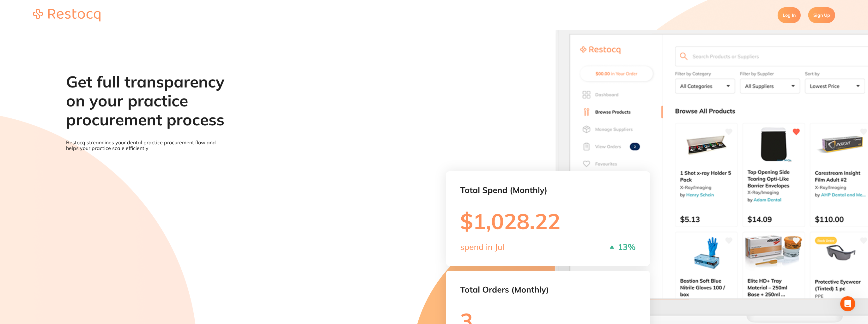 The image size is (868, 324). I want to click on p: Restocq streamlines your dental practice procurement flow and helps your practice scale efficiently, so click(146, 146).